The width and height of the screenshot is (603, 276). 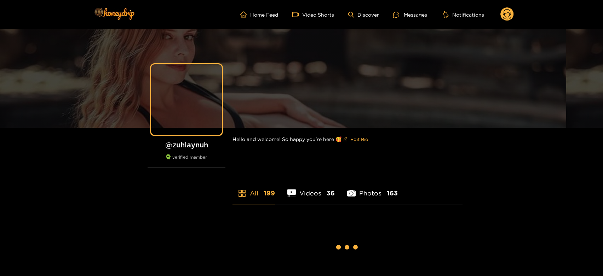 What do you see at coordinates (313, 15) in the screenshot?
I see `a: Video Shorts` at bounding box center [313, 15].